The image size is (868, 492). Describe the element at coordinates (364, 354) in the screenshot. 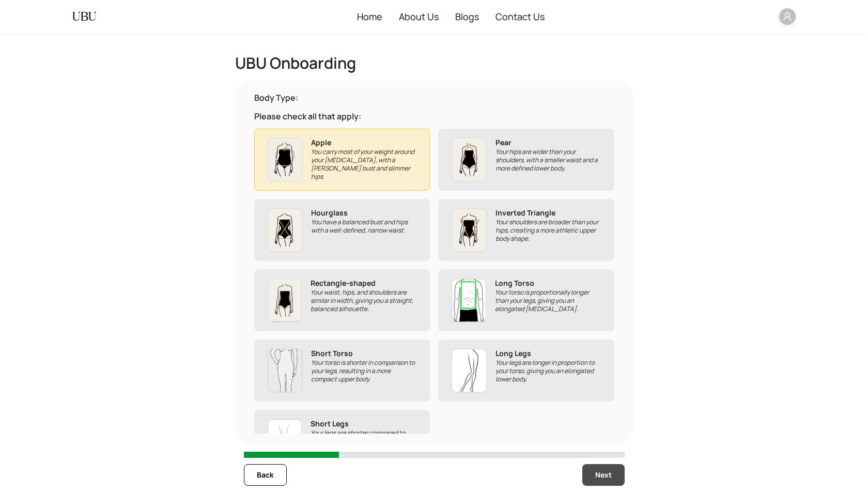

I see `p: Short Torso` at that location.